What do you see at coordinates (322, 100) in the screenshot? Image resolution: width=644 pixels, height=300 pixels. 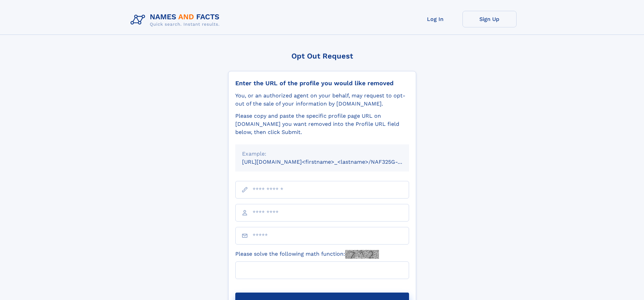 I see `div: You, or an authorized agent on your behalf, may request to opt-out of the sale of your informatio...` at bounding box center [322, 100].